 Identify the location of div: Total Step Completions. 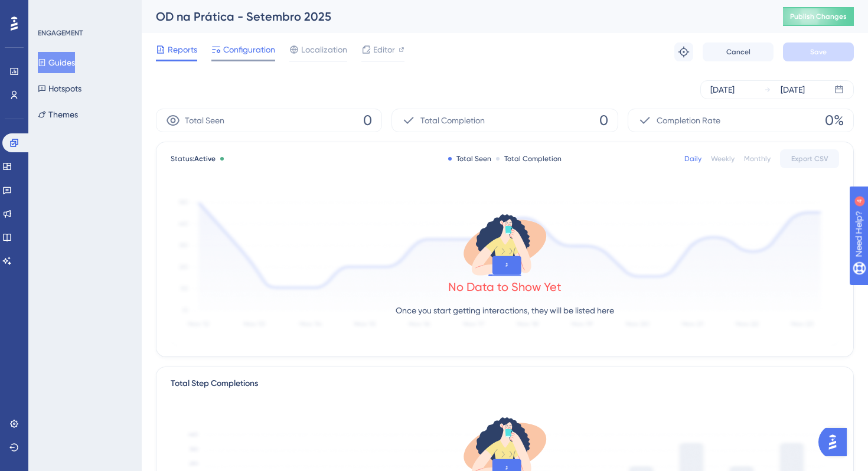
(214, 384).